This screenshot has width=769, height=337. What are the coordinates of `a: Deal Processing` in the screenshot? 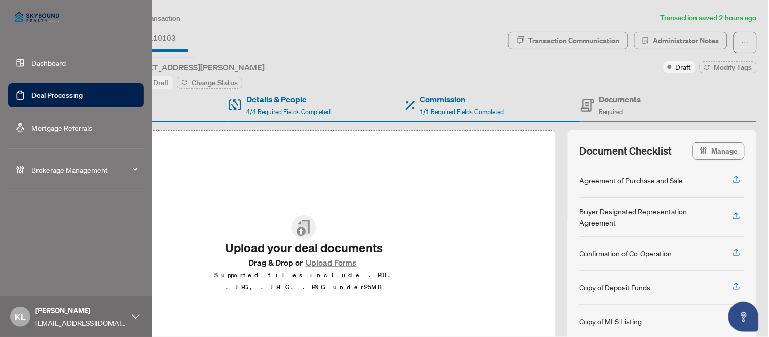 It's located at (57, 95).